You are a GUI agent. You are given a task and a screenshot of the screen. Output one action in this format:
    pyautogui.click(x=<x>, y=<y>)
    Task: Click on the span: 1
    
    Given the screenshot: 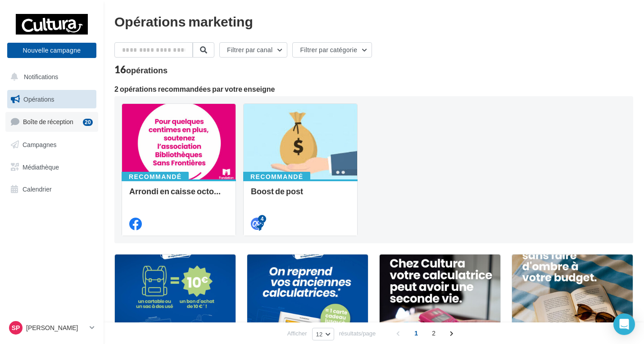 What is the action you would take?
    pyautogui.click(x=416, y=334)
    